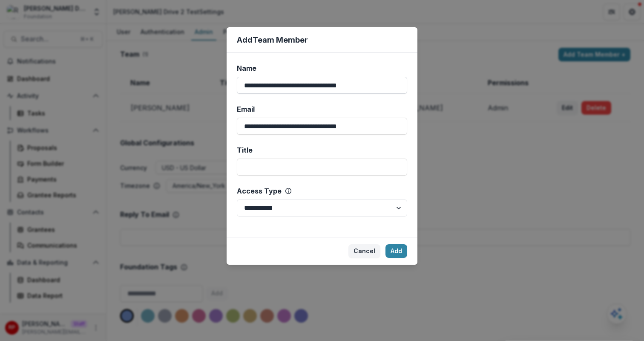 Image resolution: width=644 pixels, height=341 pixels. I want to click on span: Access Type, so click(259, 191).